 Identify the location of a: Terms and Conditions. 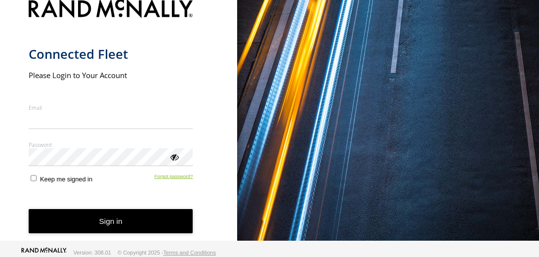
(190, 252).